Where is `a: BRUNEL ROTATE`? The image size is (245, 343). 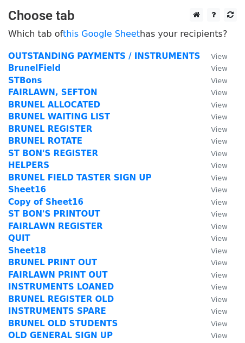 a: BRUNEL ROTATE is located at coordinates (45, 141).